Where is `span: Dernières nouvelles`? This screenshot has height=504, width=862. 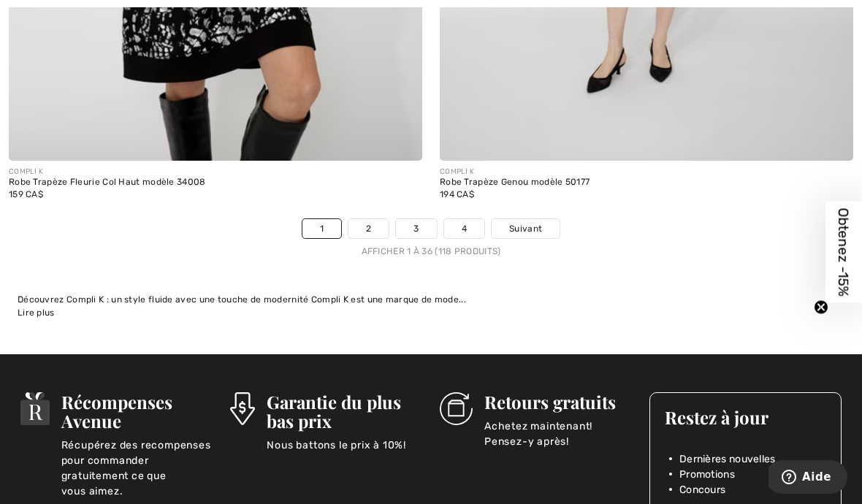 span: Dernières nouvelles is located at coordinates (727, 459).